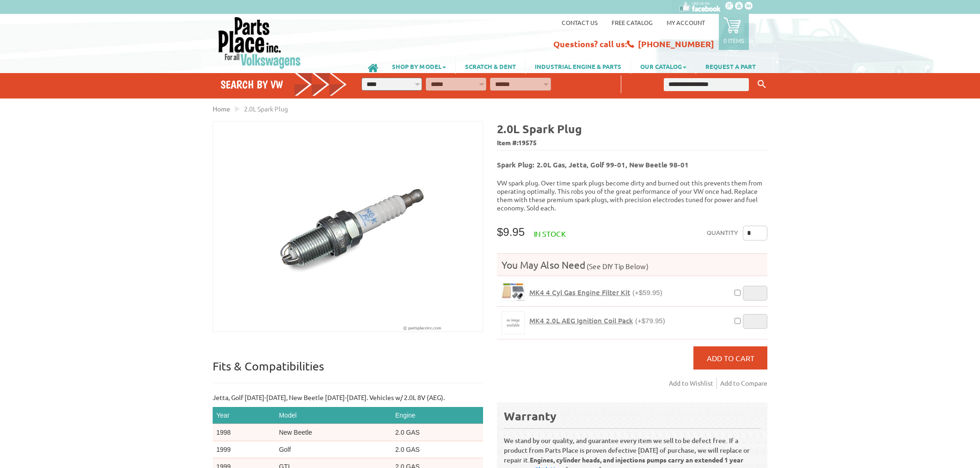  I want to click on a: MK4 2.0L AEG Ignition Coil Pack(+$79.95), so click(597, 320).